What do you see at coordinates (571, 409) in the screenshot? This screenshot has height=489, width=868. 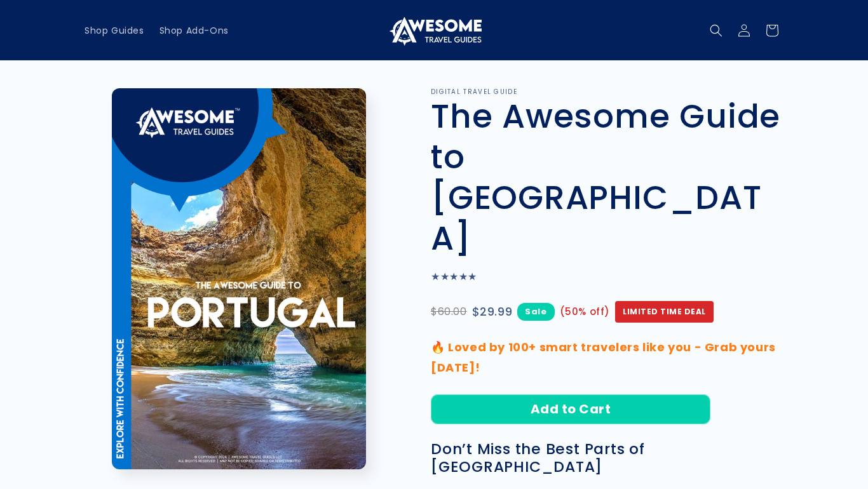 I see `button: Add to Cart` at bounding box center [571, 409].